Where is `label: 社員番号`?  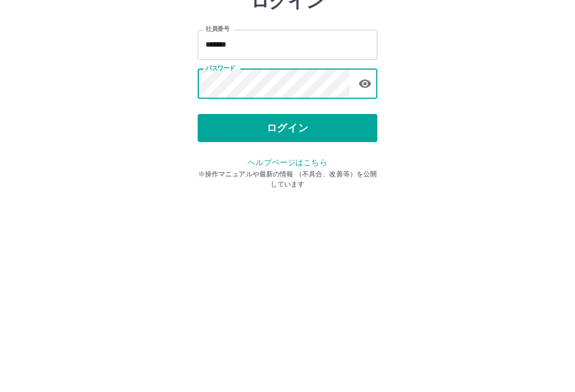 label: 社員番号 is located at coordinates (217, 109).